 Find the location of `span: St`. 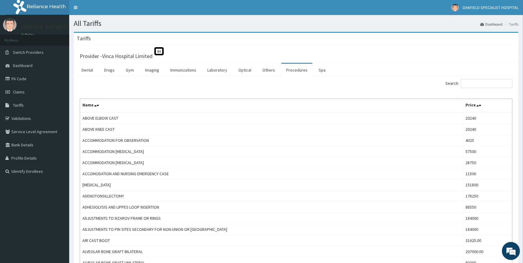

span: St is located at coordinates (159, 51).